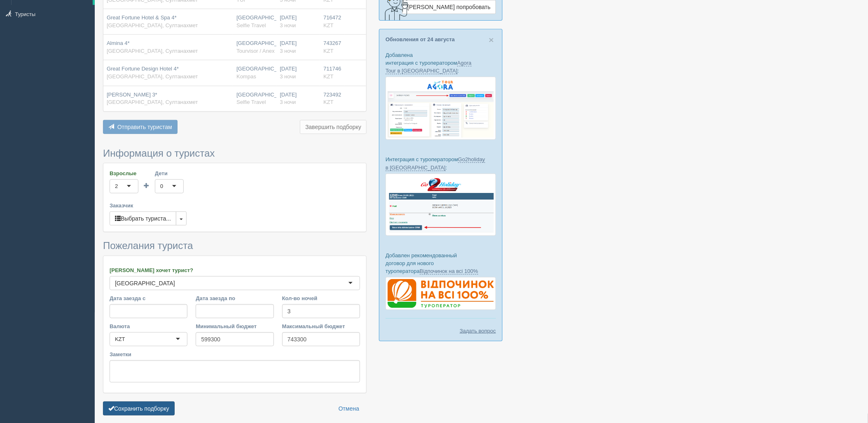  I want to click on span: 743267, so click(332, 43).